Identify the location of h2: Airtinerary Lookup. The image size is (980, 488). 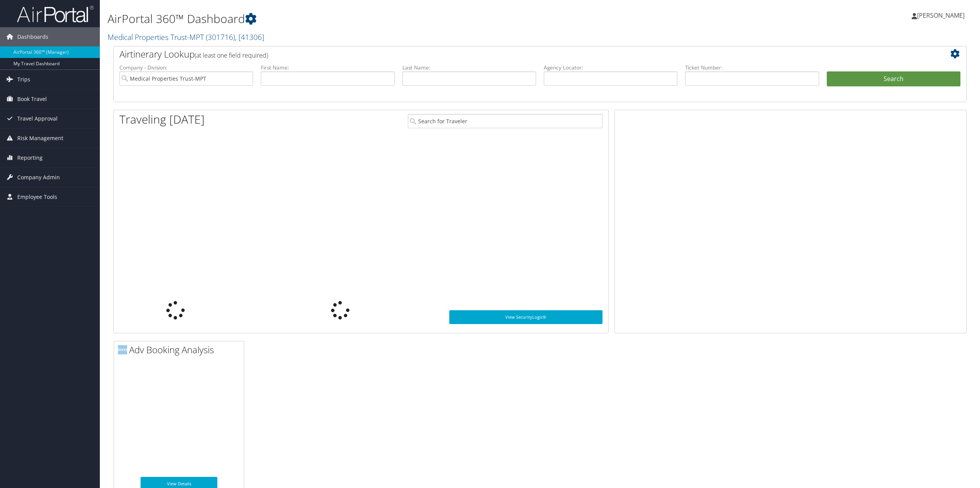
(504, 54).